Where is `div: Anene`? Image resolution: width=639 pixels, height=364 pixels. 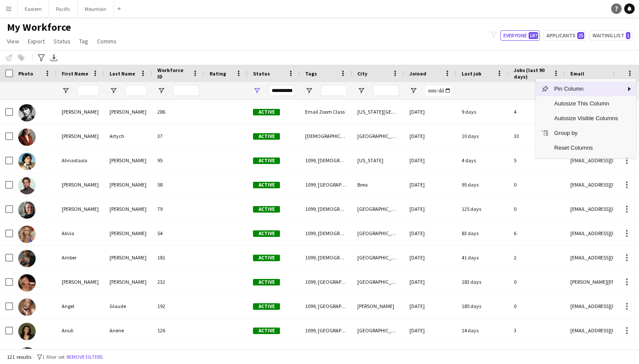 div: Anene is located at coordinates (128, 330).